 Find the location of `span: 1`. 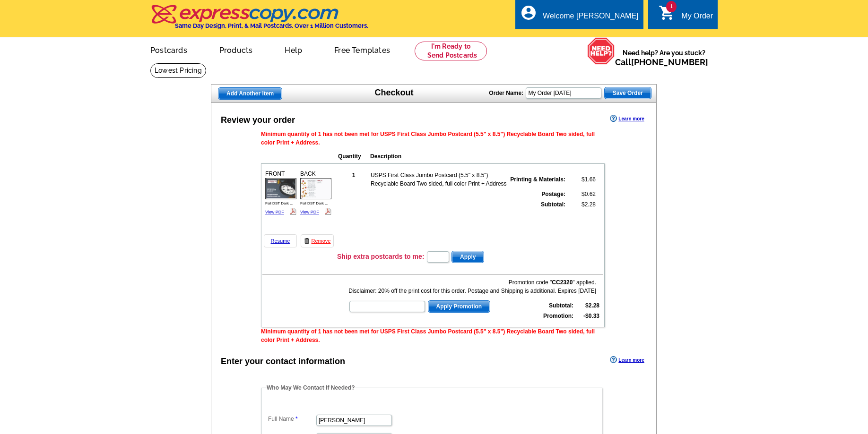

span: 1 is located at coordinates (672, 7).